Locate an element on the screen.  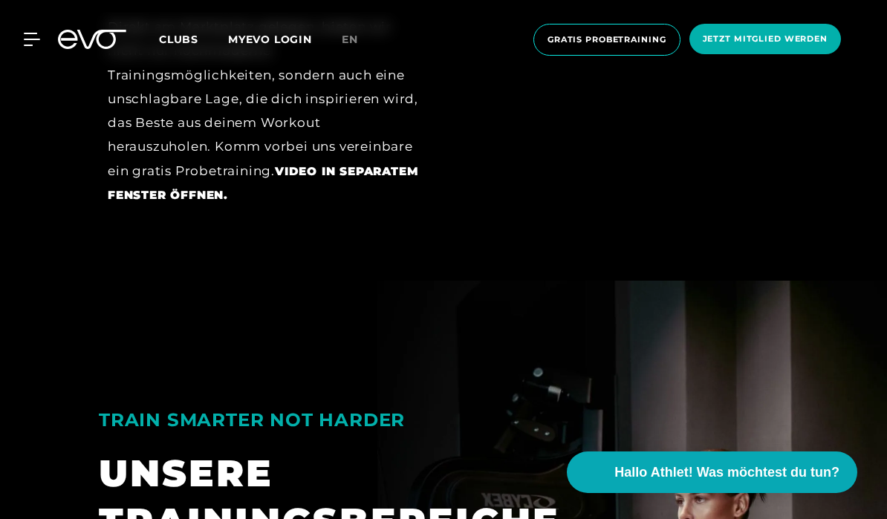
span: Clubs is located at coordinates (178, 39).